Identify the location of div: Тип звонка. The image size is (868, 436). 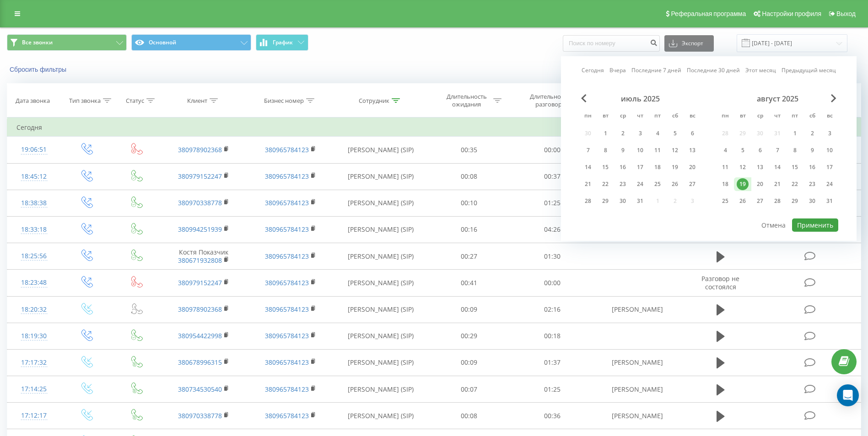
(84, 100).